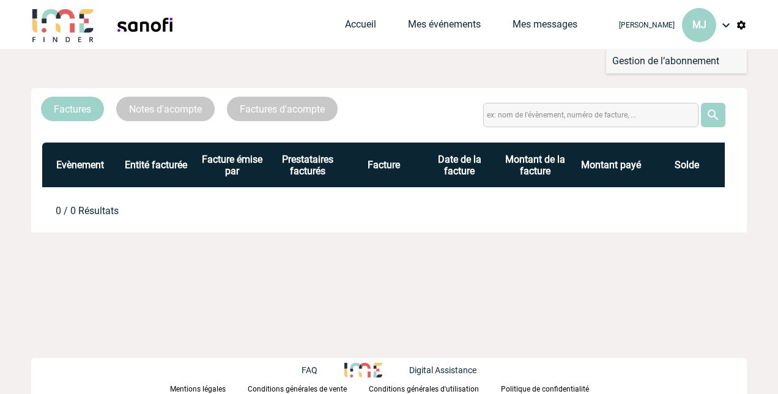  I want to click on li: Gestion de l’abonnement, so click(676, 61).